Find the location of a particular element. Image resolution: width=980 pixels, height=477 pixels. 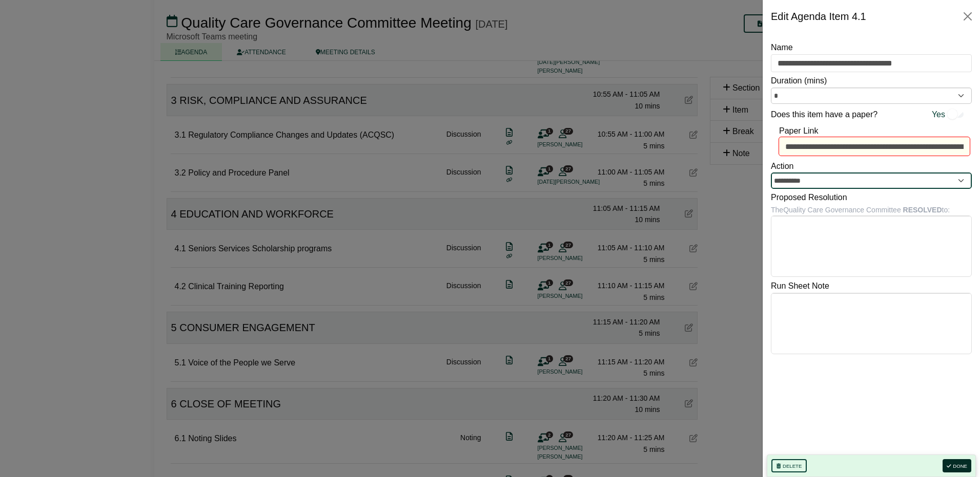

label: Name is located at coordinates (781, 47).